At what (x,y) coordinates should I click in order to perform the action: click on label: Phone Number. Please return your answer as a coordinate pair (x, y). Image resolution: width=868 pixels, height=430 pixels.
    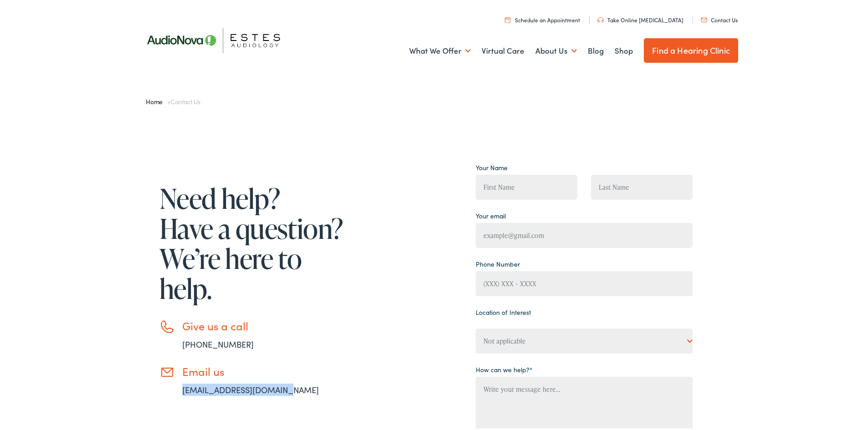
    Looking at the image, I should click on (498, 262).